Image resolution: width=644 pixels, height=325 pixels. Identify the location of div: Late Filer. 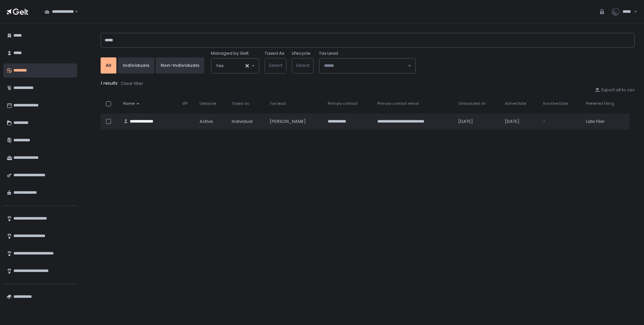
(605, 121).